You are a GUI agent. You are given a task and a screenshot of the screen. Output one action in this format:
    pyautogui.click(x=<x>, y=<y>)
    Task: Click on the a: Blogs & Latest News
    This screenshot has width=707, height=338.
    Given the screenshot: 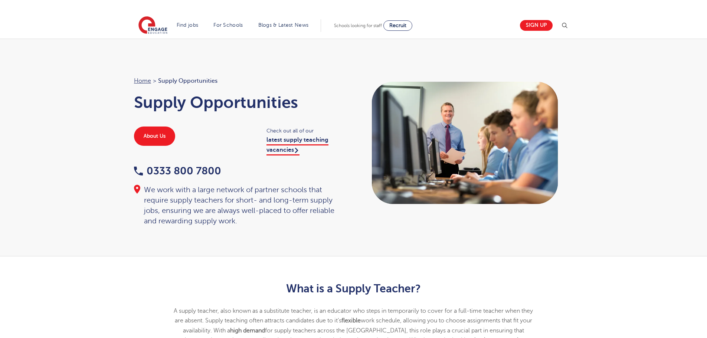 What is the action you would take?
    pyautogui.click(x=284, y=25)
    